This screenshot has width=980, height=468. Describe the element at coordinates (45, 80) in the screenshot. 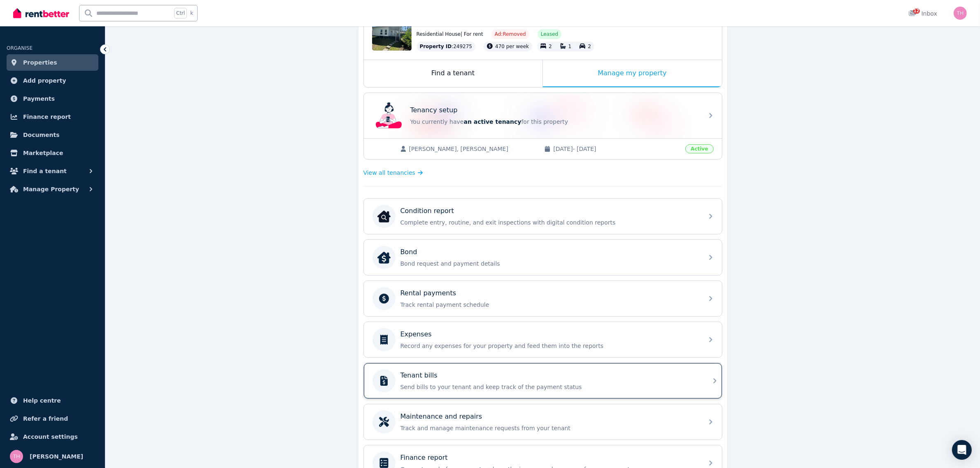

I see `span: Add property` at that location.